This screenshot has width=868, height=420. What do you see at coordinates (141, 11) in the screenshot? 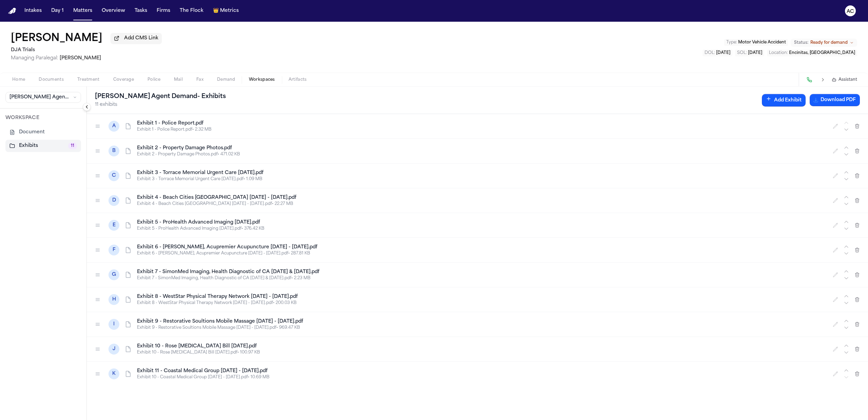
I see `a: Tasks` at bounding box center [141, 11].